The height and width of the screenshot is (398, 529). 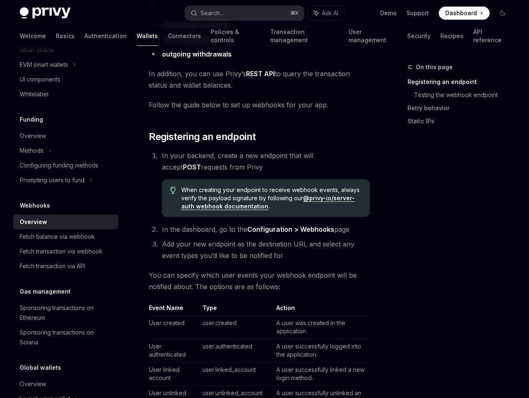 I want to click on a: API reference, so click(x=491, y=36).